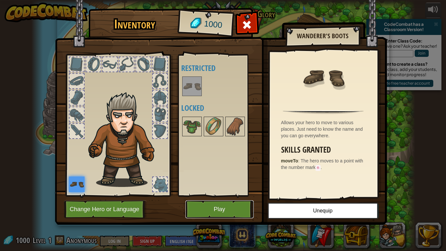 Image resolution: width=446 pixels, height=251 pixels. What do you see at coordinates (322, 164) in the screenshot?
I see `span: The hero moves to a point with the number mark .` at bounding box center [322, 164].